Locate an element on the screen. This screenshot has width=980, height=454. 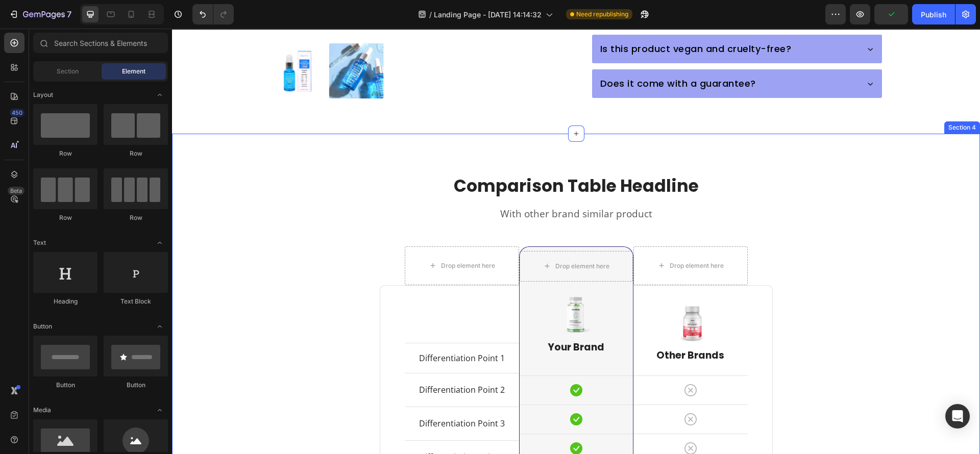
div: Section 4 is located at coordinates (790, 99).